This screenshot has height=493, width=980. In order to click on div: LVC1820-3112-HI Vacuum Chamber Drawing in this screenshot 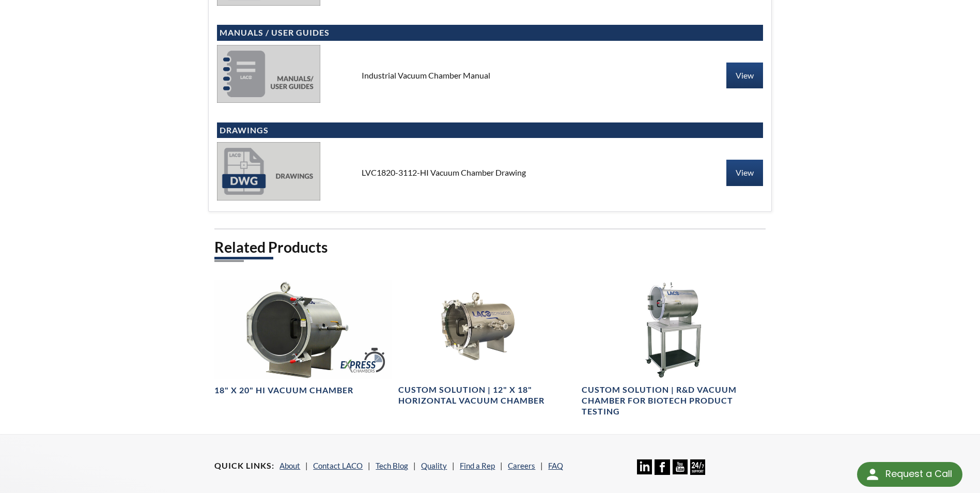, I will do `click(490, 173)`.